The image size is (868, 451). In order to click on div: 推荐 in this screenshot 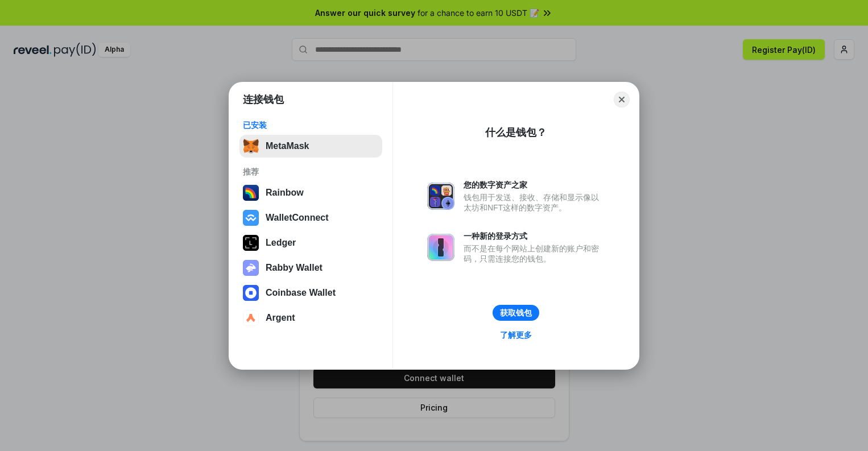, I will do `click(310, 171)`.